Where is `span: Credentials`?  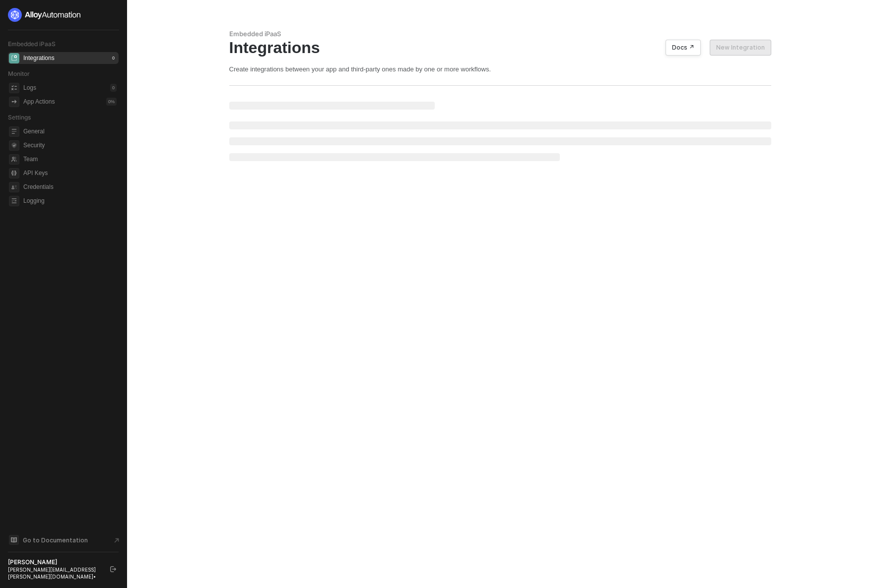 span: Credentials is located at coordinates (70, 187).